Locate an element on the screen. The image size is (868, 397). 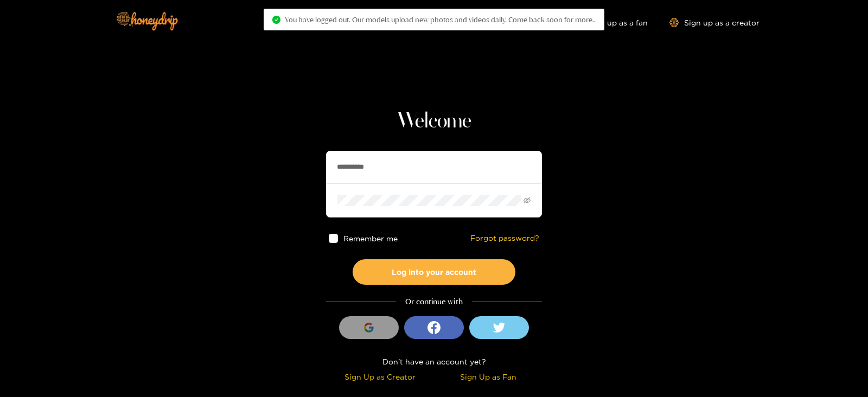
div: Sign Up as Fan is located at coordinates (488, 376).